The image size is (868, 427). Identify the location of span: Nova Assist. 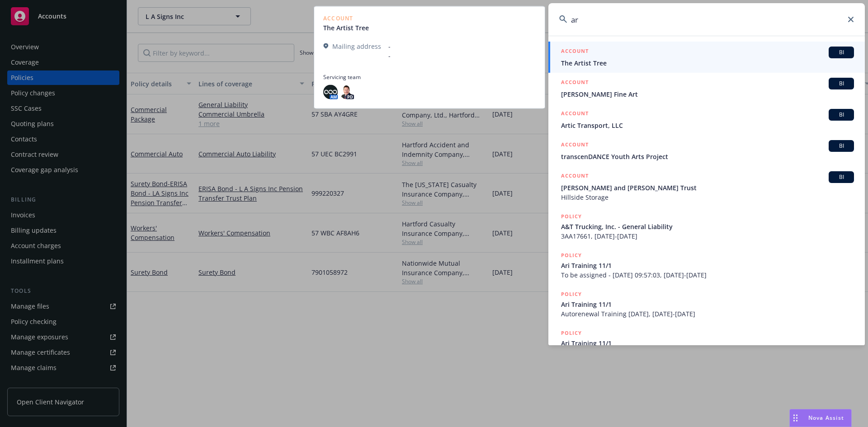
(826, 417).